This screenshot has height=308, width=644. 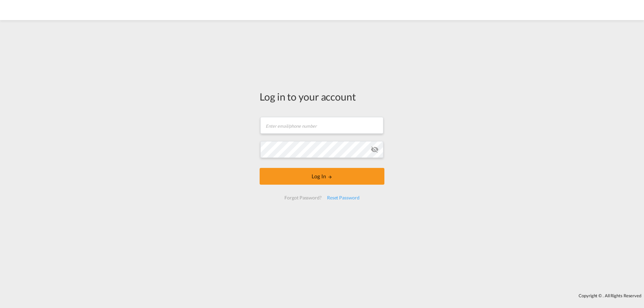 I want to click on button: LOGIN, so click(x=322, y=176).